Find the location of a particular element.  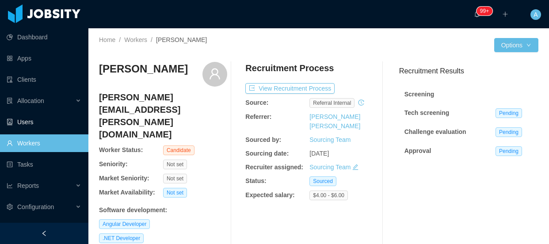

h4: Recruitment Process is located at coordinates (290, 68).